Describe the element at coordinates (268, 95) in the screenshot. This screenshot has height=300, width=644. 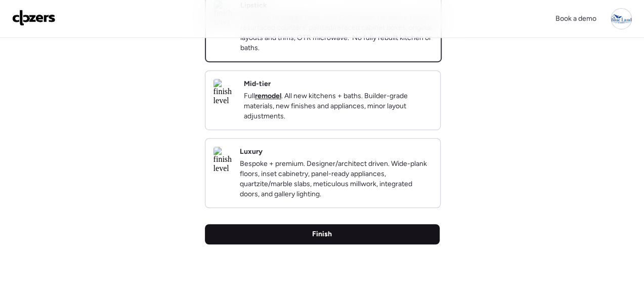
I see `strong: remodel` at that location.